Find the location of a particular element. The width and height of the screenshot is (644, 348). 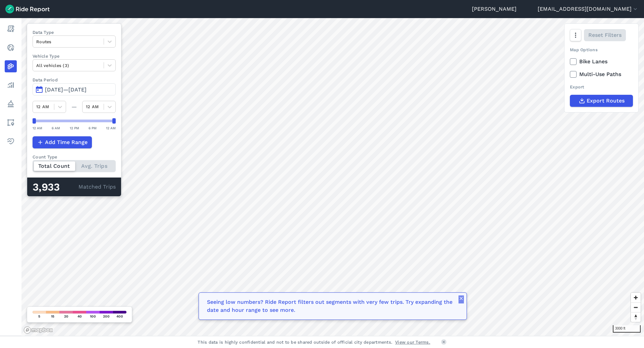

canvas: Map is located at coordinates (332, 177).